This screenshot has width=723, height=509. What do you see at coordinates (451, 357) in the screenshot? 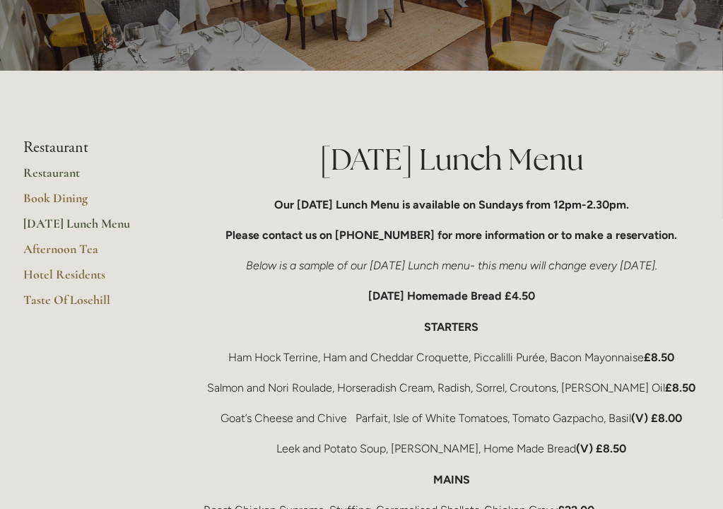
I see `p: Ham Hock Terrine, Ham and Cheddar Croquette, Piccalilli Purée, Bacon Mayonnaise` at bounding box center [451, 357].